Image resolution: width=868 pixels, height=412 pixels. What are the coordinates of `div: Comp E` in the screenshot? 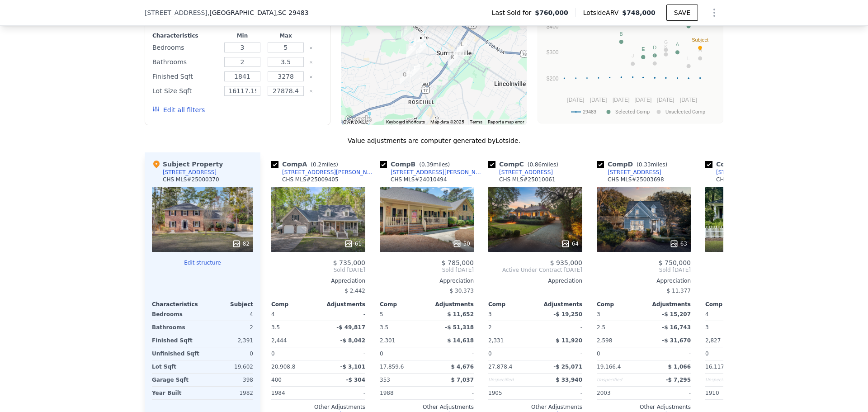 It's located at (742, 164).